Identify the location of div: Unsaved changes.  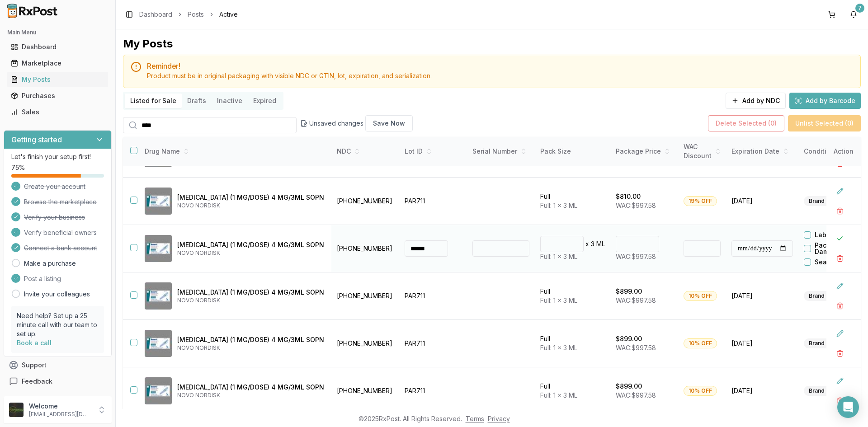
(356, 123).